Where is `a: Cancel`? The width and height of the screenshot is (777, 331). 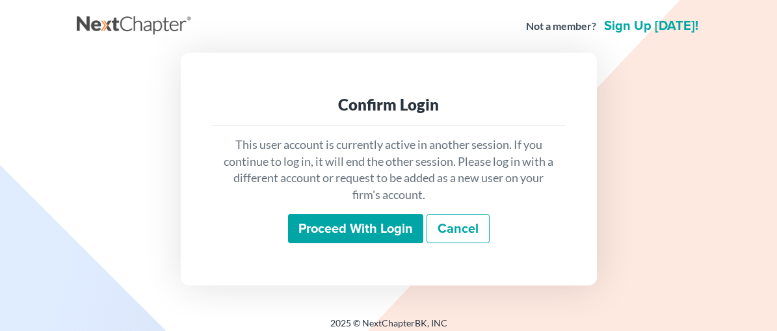
a: Cancel is located at coordinates (458, 229).